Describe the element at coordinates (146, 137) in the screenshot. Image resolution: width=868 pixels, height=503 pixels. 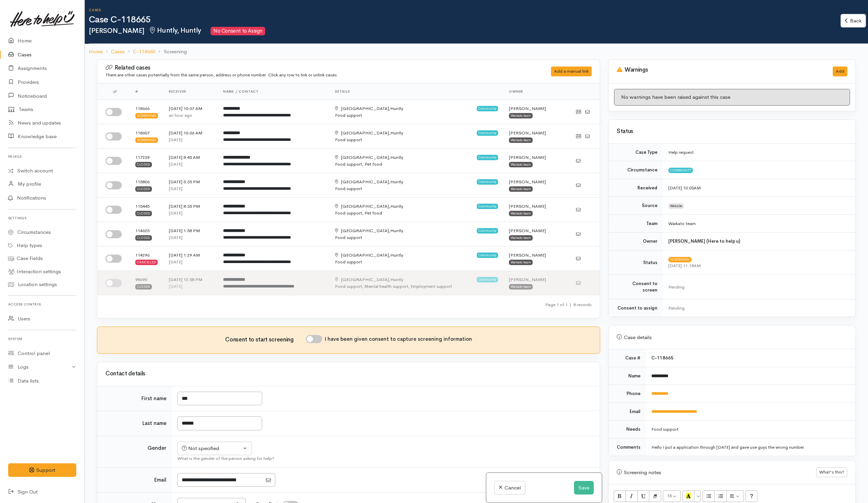
I see `td: 118607` at that location.